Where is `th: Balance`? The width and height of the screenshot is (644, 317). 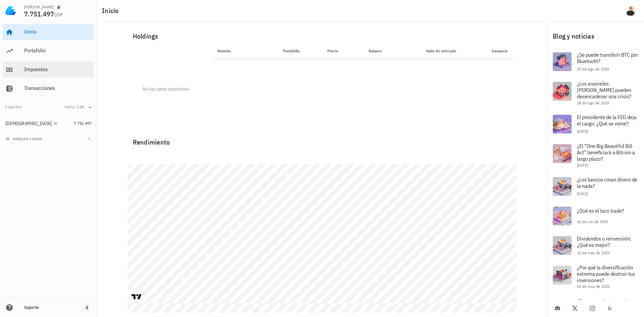
th: Balance is located at coordinates (365, 50).